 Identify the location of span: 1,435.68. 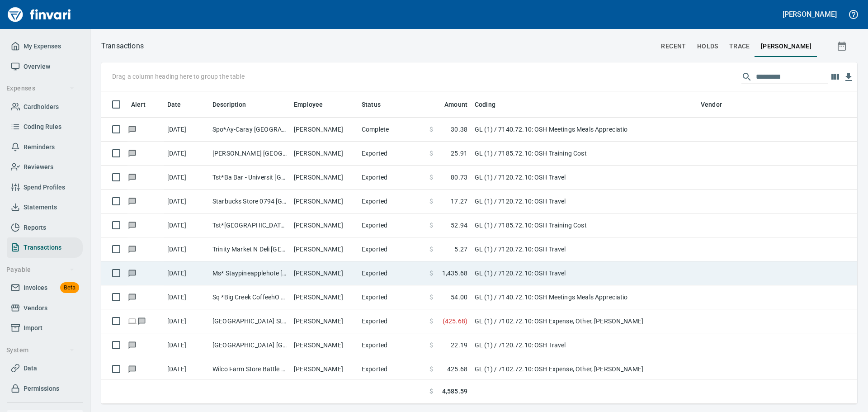
(455, 273).